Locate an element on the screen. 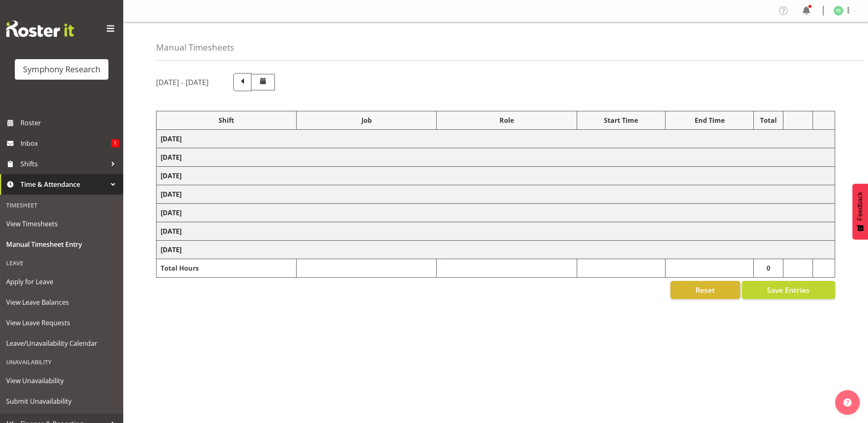  span: Manual Timesheet Entry is located at coordinates (62, 244).